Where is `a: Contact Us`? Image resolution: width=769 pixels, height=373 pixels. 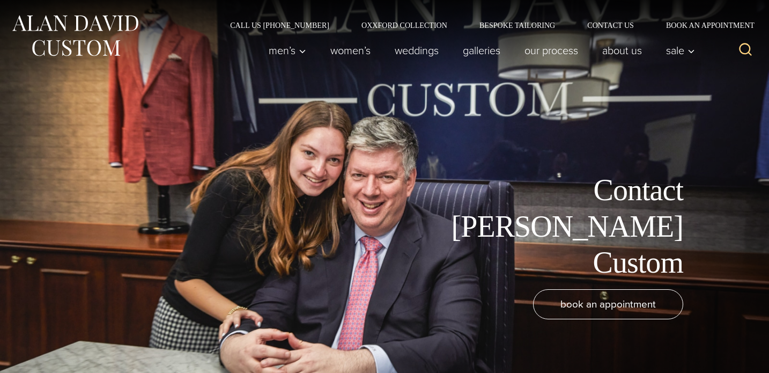 a: Contact Us is located at coordinates (610, 25).